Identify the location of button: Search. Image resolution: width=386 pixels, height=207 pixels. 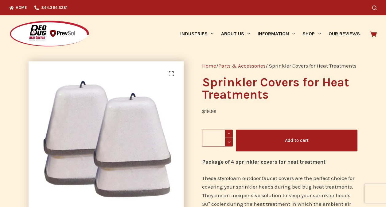
(374, 8).